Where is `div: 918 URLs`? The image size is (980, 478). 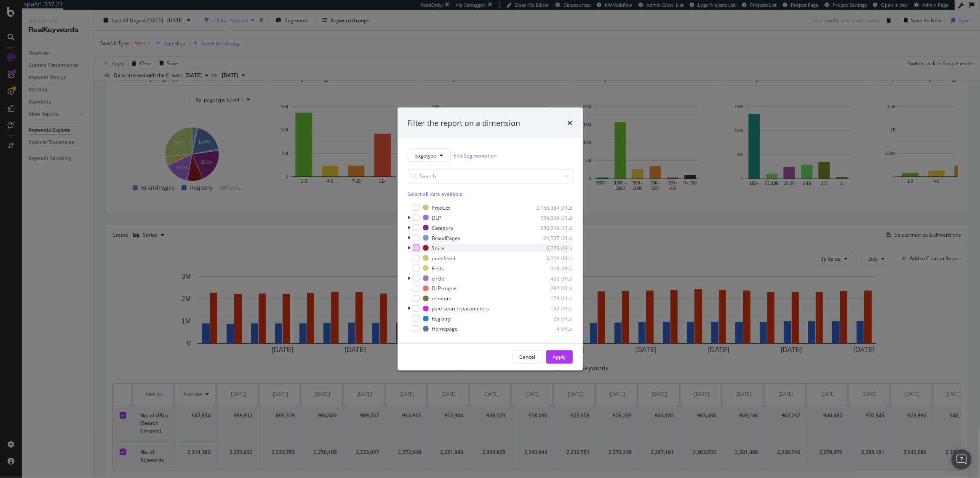
div: 918 URLs is located at coordinates (552, 268).